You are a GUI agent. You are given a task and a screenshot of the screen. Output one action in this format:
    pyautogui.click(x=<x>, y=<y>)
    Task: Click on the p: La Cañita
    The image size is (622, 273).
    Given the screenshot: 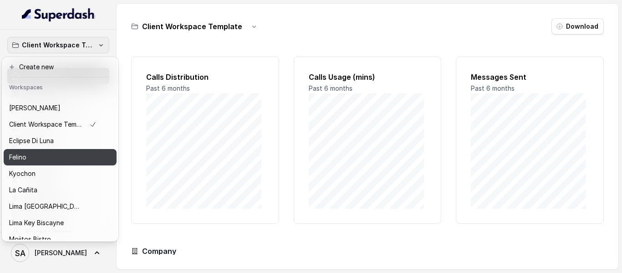 What is the action you would take?
    pyautogui.click(x=23, y=190)
    